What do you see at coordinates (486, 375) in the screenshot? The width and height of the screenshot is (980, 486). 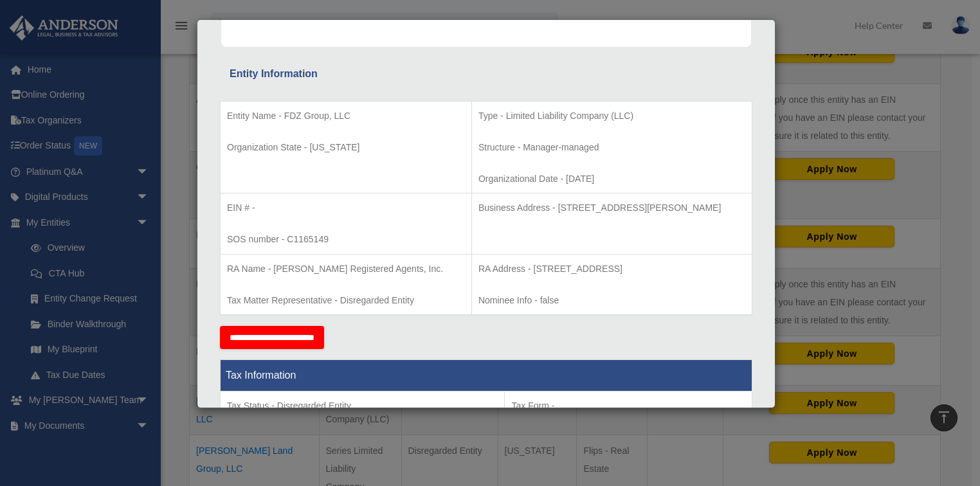 I see `th: Tax Information` at bounding box center [486, 375].